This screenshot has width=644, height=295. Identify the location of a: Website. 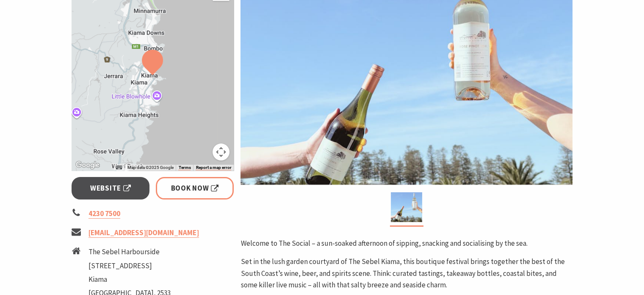
(111, 188).